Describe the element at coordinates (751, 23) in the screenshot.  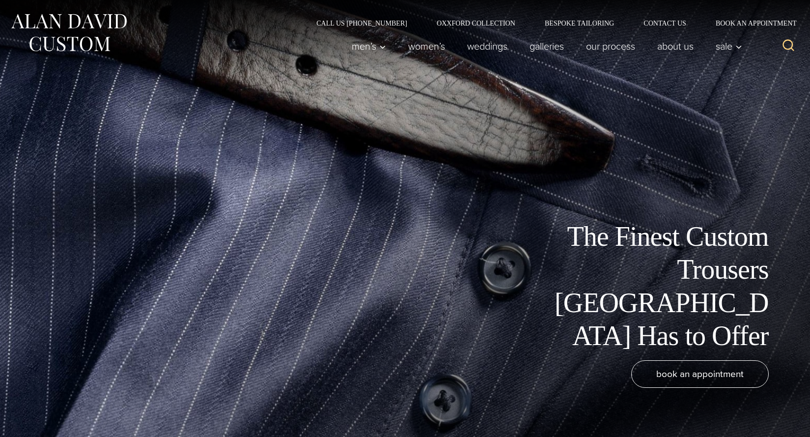
I see `a: Book an Appointment` at that location.